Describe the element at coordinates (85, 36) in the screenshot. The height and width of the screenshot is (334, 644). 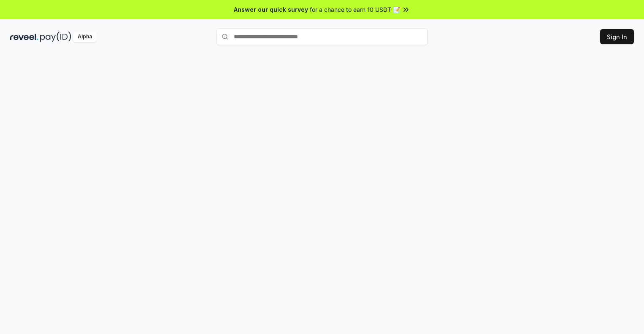
I see `div: Alpha` at that location.